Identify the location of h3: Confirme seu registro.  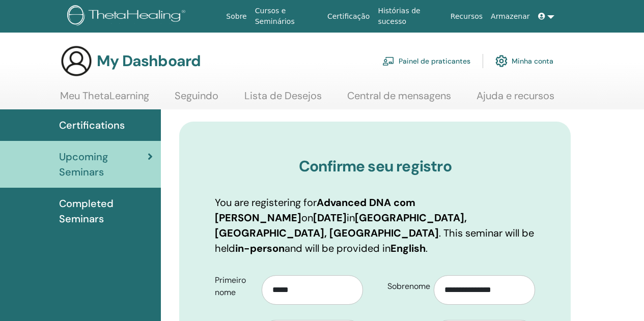
(375, 166).